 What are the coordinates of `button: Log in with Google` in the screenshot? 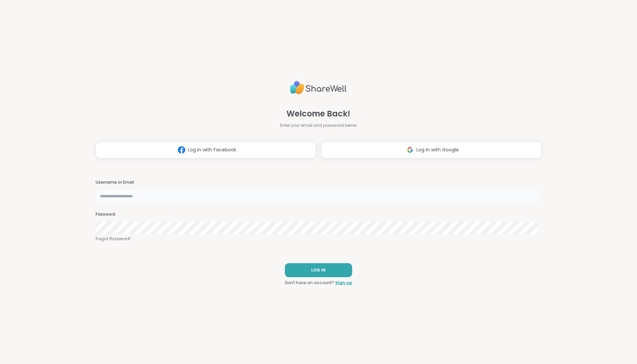 It's located at (431, 150).